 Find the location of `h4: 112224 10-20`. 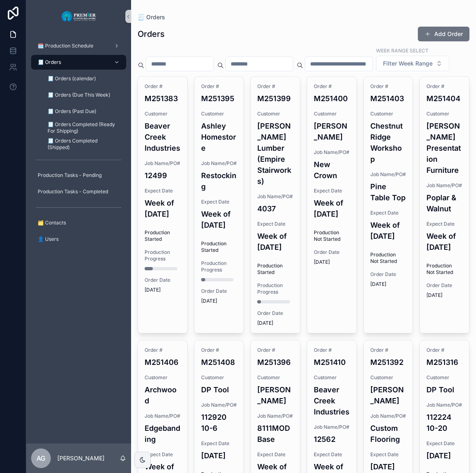

h4: 112224 10-20 is located at coordinates (445, 423).